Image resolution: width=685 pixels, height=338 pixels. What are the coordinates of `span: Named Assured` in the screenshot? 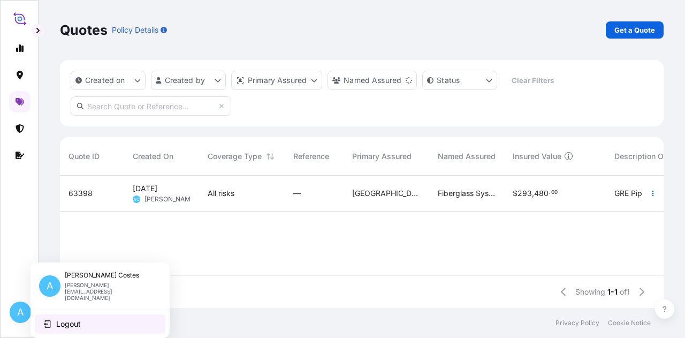 It's located at (467, 156).